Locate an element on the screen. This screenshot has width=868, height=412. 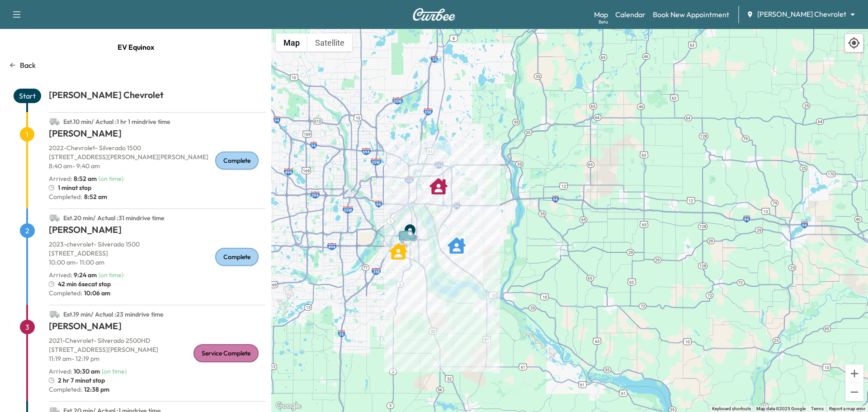
span: Est. 19 min / Actual : 23 min drive time is located at coordinates (114, 315).